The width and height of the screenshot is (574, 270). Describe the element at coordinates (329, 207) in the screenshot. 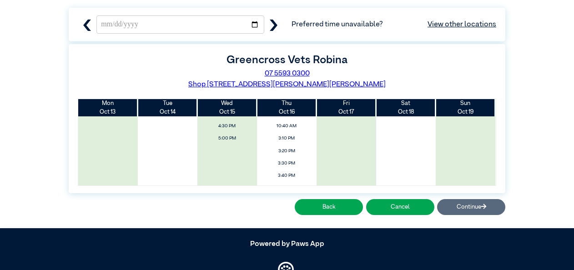

I see `button: Back` at that location.